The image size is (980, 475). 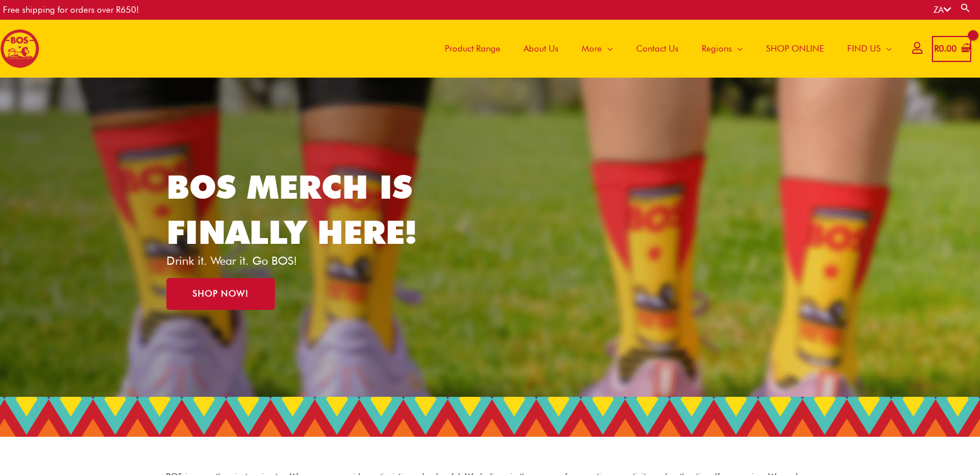 I want to click on a: BOS MERCH IS FINALLY HERE!, so click(x=291, y=209).